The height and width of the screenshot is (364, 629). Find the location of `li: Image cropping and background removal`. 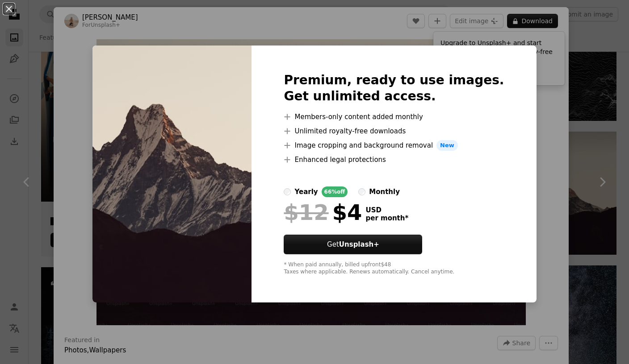

li: Image cropping and background removal is located at coordinates (393, 145).